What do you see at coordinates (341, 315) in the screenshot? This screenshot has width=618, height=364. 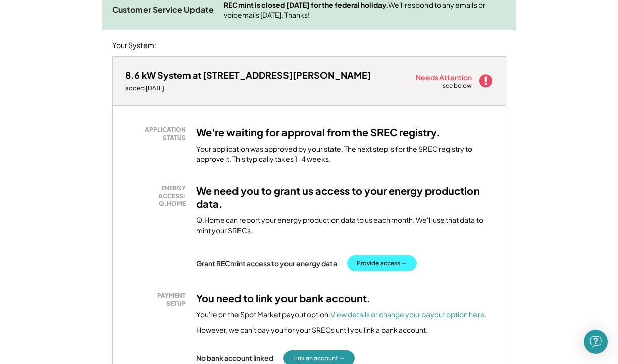 I see `div: You're on the Spot Market payout option.` at bounding box center [341, 315].